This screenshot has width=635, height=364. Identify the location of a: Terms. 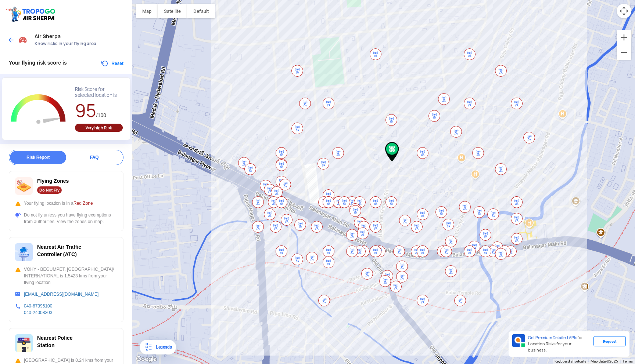
(628, 361).